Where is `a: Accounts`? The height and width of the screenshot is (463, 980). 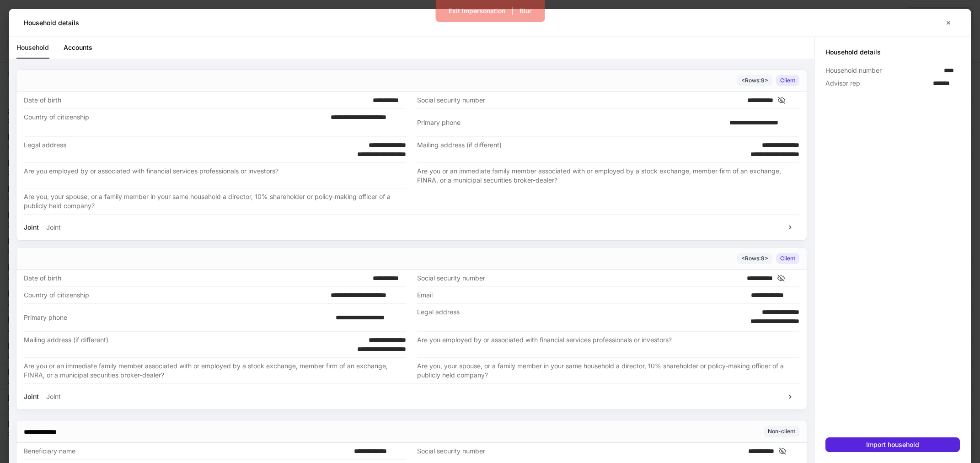
a: Accounts is located at coordinates (78, 48).